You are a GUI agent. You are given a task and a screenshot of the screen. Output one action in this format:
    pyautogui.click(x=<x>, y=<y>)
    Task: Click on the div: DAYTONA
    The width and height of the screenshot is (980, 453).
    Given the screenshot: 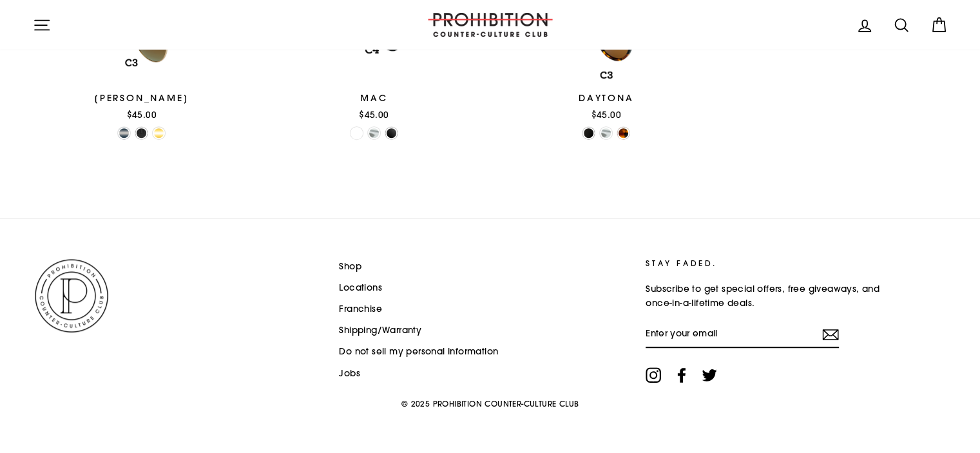 What is the action you would take?
    pyautogui.click(x=606, y=98)
    